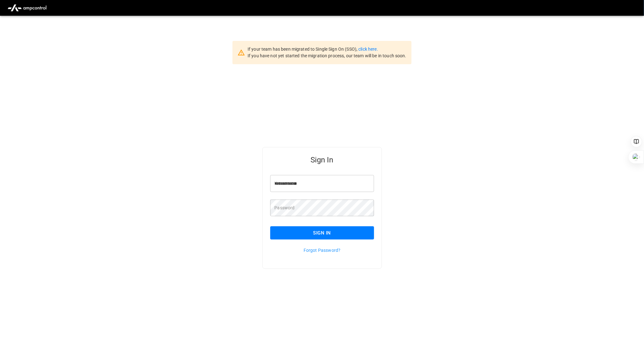 This screenshot has height=356, width=644. I want to click on button: Sign In, so click(322, 233).